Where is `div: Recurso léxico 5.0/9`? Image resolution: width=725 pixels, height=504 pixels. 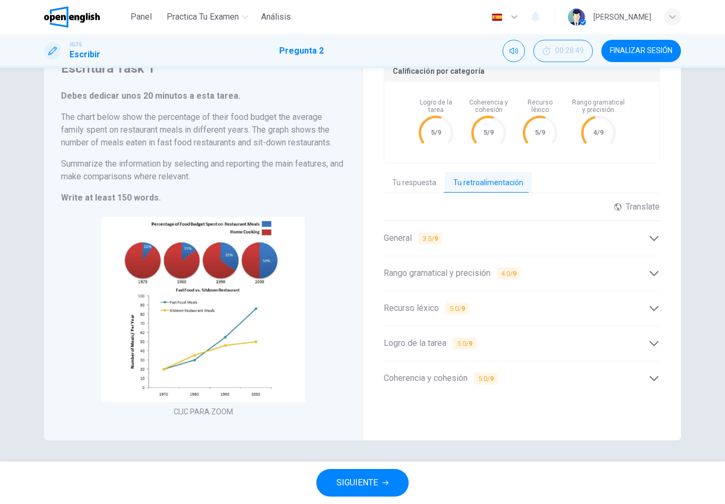
div: Recurso léxico 5.0/9 is located at coordinates (522, 308).